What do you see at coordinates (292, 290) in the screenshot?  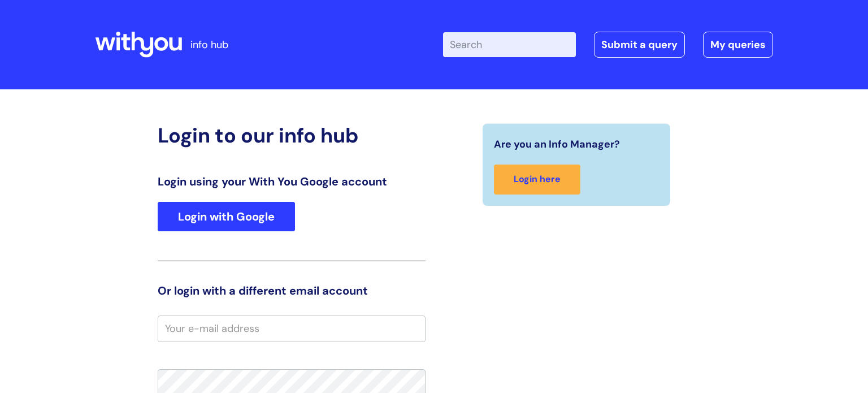 I see `h3: Or login with a different email account` at bounding box center [292, 290].